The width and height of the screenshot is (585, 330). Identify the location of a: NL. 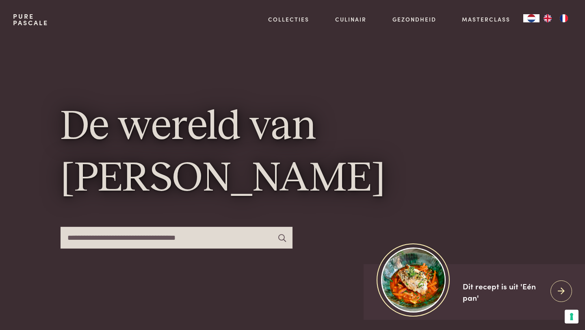
(531, 18).